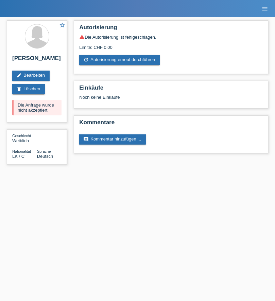 The width and height of the screenshot is (275, 301). What do you see at coordinates (21, 136) in the screenshot?
I see `span: Geschlecht` at bounding box center [21, 136].